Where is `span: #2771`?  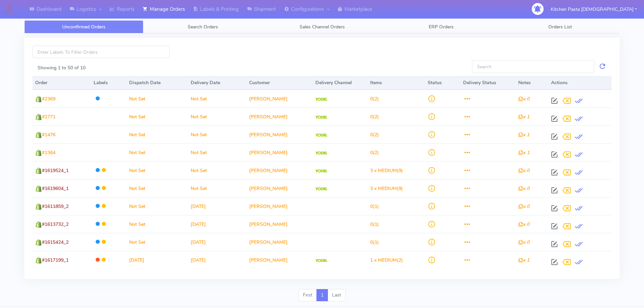
span: #2771 is located at coordinates (49, 116).